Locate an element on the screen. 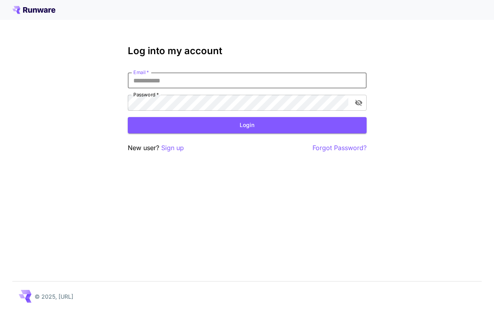 Image resolution: width=494 pixels, height=311 pixels. button: Login is located at coordinates (247, 125).